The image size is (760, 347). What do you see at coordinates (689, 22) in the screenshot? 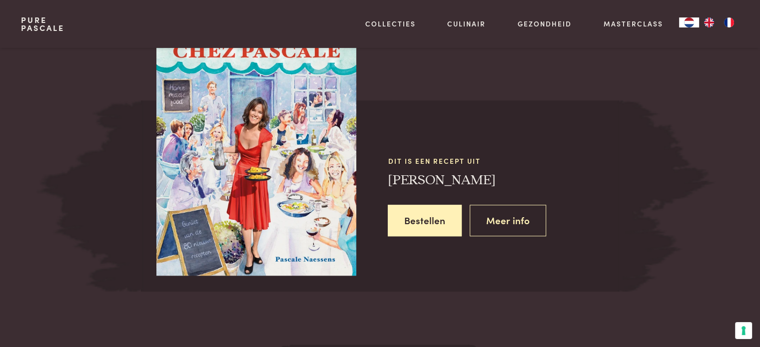
I see `a: NL` at bounding box center [689, 22].